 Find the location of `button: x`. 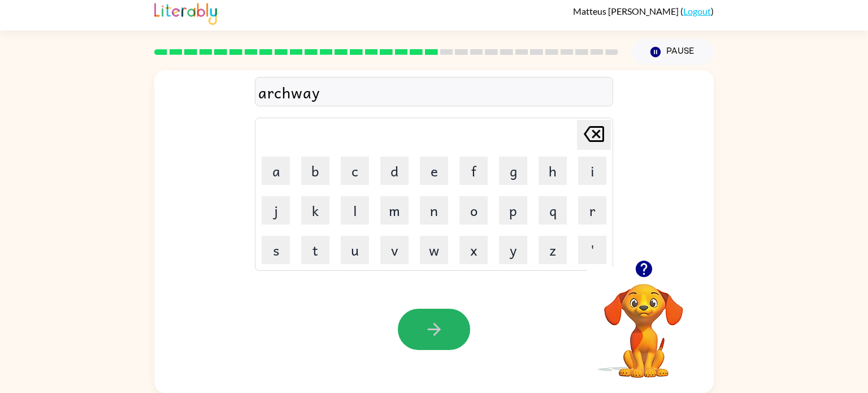

button: x is located at coordinates (473, 250).